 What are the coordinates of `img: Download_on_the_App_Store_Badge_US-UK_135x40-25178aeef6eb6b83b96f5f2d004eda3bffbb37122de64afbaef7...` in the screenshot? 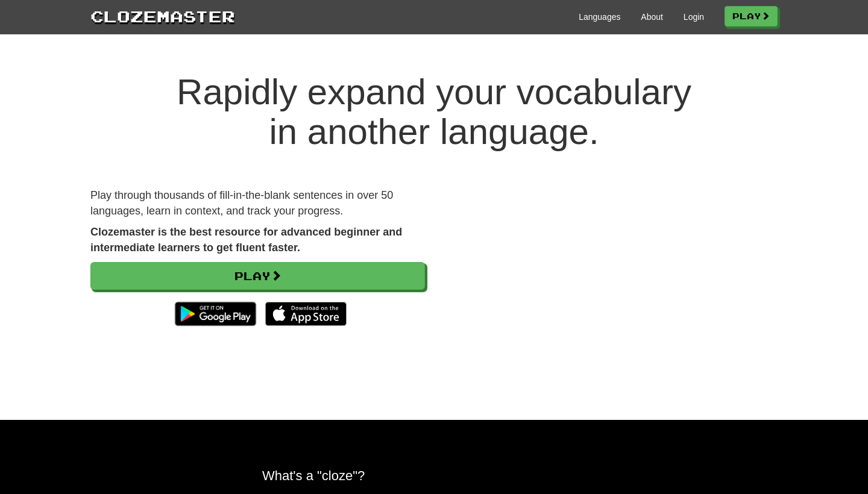 It's located at (306, 314).